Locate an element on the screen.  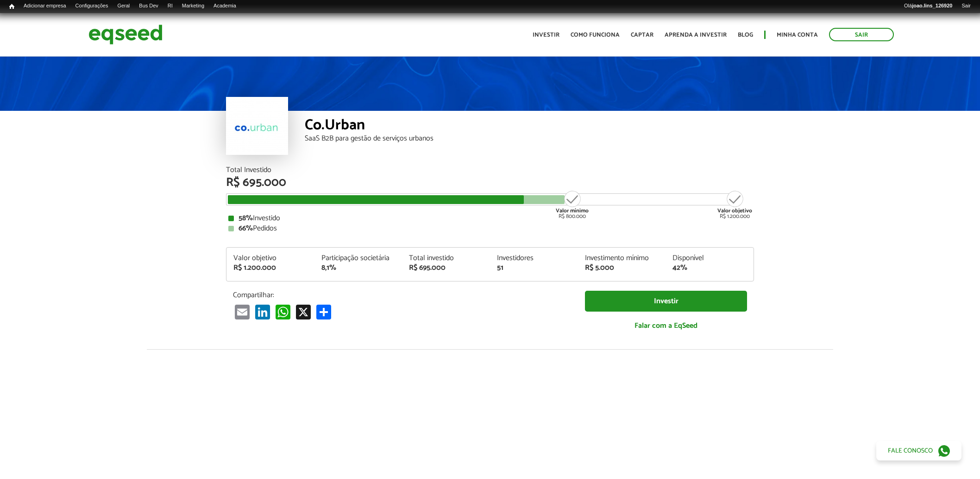
div: Total Investido is located at coordinates (490, 170).